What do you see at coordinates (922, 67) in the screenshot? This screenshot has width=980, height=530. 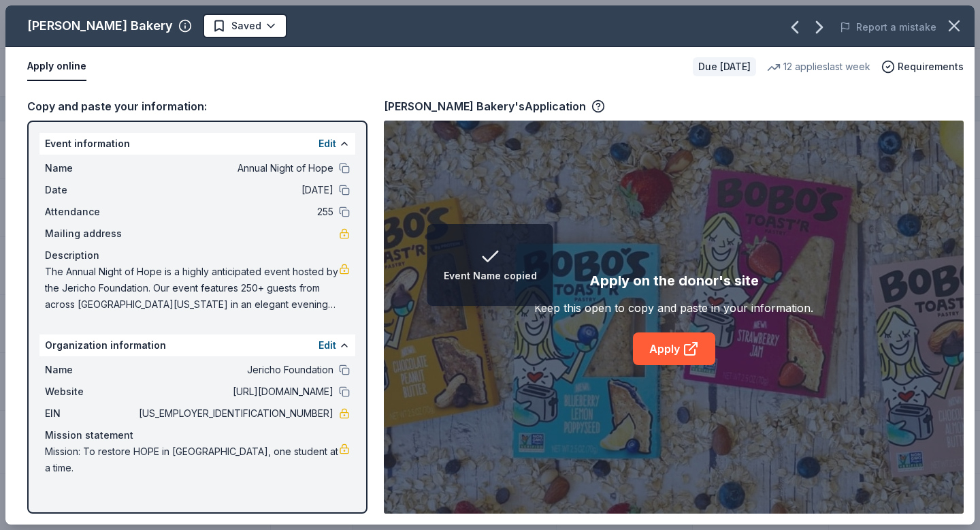 I see `button: Requirements` at bounding box center [922, 67].